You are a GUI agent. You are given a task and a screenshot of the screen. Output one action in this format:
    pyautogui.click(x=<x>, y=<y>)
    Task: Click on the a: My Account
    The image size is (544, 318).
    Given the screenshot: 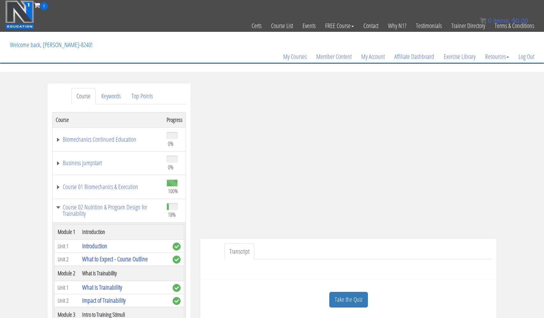 What is the action you would take?
    pyautogui.click(x=373, y=57)
    